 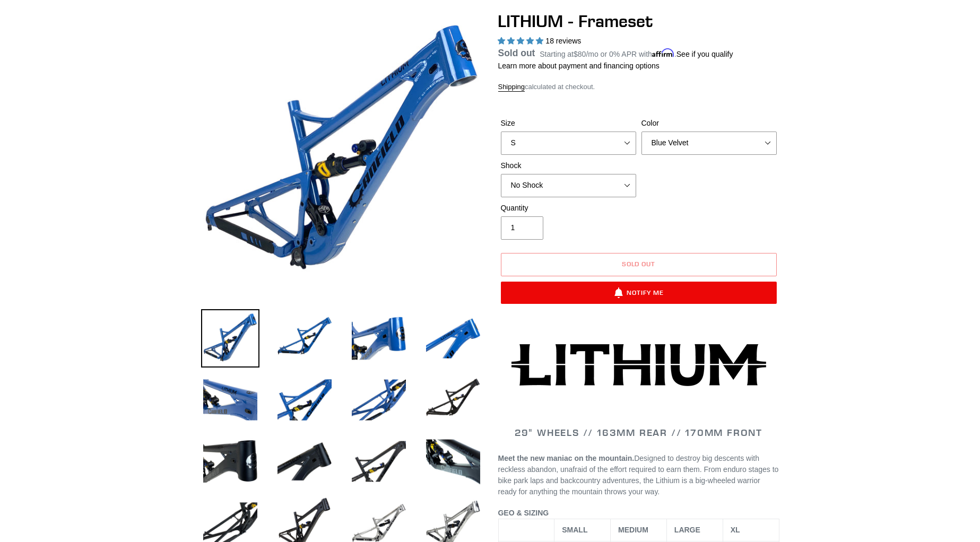 What do you see at coordinates (579, 54) in the screenshot?
I see `span: $80` at bounding box center [579, 54].